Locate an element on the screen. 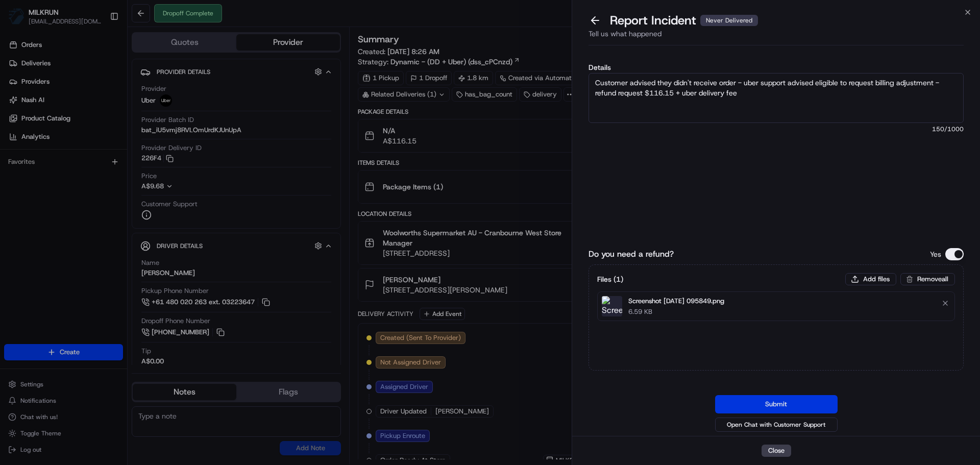  button: Add files is located at coordinates (871, 279).